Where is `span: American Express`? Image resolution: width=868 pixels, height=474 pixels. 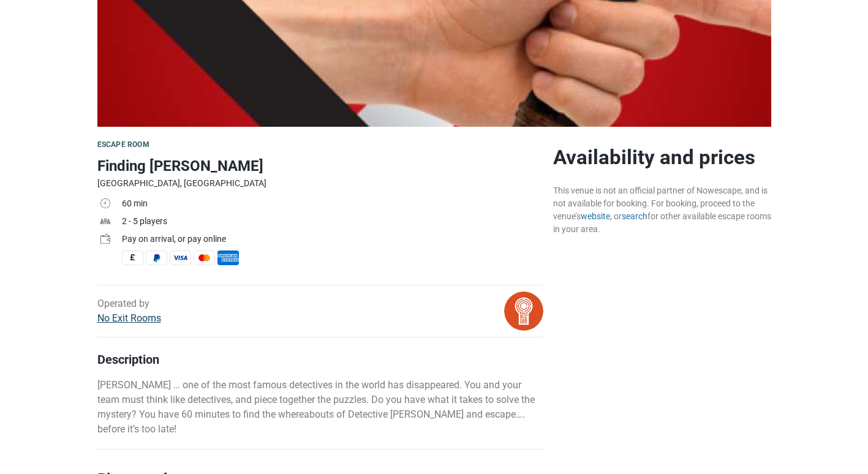 span: American Express is located at coordinates (228, 258).